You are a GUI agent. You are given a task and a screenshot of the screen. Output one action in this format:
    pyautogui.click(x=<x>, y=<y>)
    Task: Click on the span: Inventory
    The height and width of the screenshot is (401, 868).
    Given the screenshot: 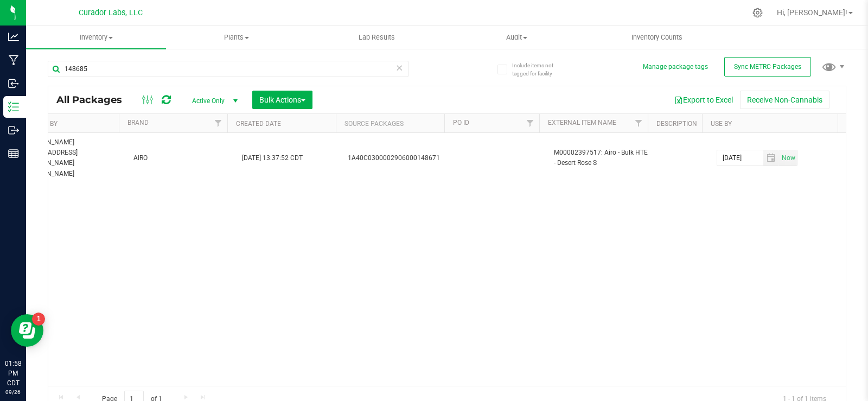 What is the action you would take?
    pyautogui.click(x=96, y=37)
    